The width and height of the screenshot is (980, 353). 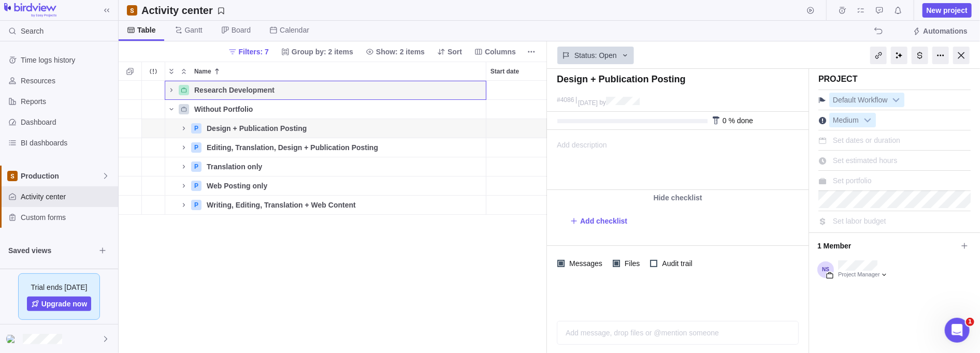 I want to click on span: Expand, so click(x=172, y=72).